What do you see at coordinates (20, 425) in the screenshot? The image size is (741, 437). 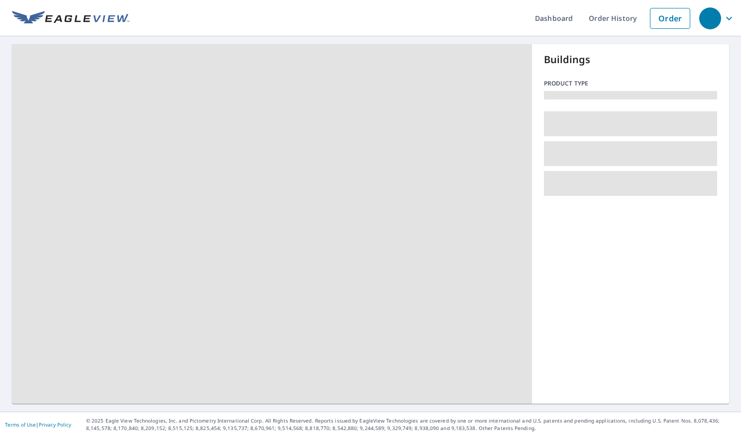 I see `a: Terms of Use` at bounding box center [20, 425].